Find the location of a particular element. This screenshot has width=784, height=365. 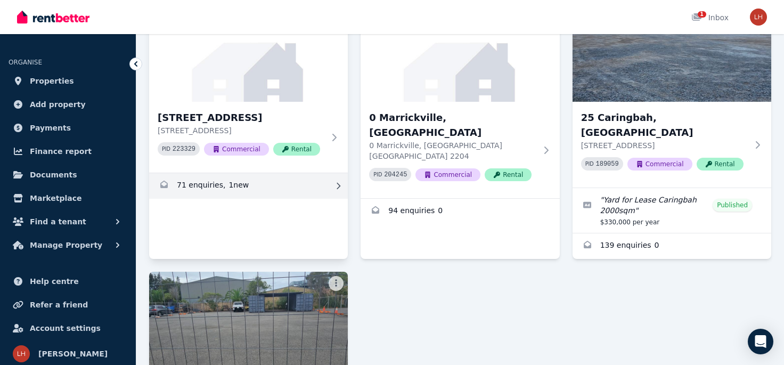

a: Refer a friend is located at coordinates (68, 305).